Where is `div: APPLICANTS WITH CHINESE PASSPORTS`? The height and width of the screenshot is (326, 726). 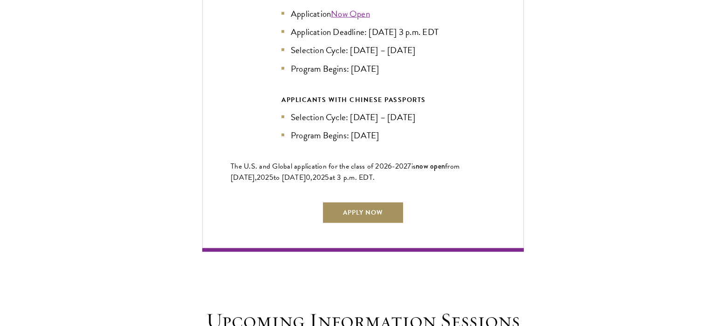
div: APPLICANTS WITH CHINESE PASSPORTS is located at coordinates (363, 100).